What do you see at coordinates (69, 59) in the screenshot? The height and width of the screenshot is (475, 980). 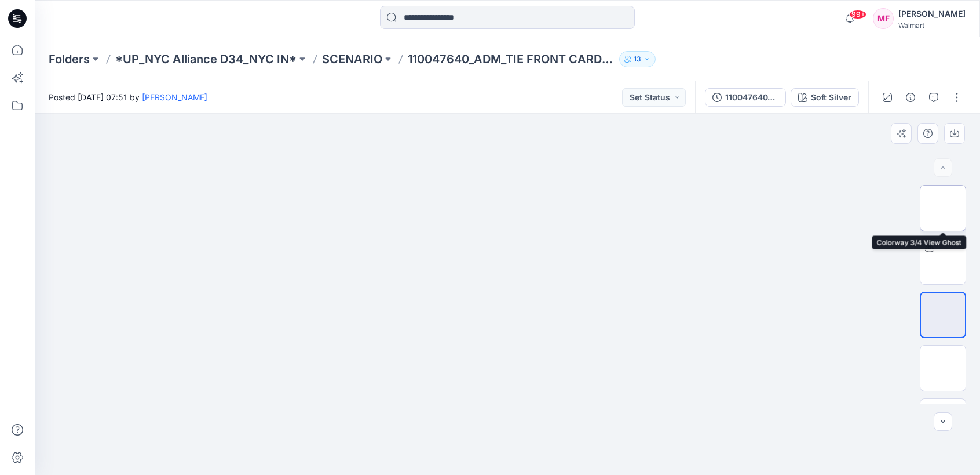 I see `a: Folders` at bounding box center [69, 59].